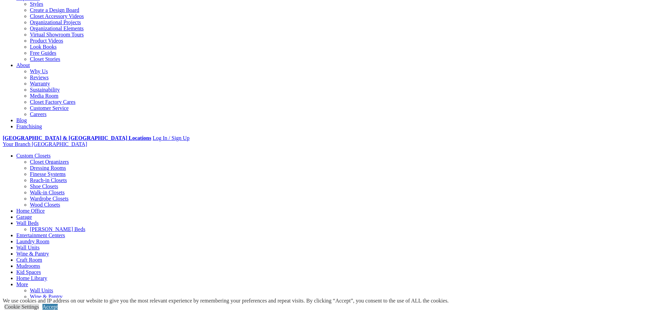 Image resolution: width=647 pixels, height=310 pixels. Describe the element at coordinates (43, 47) in the screenshot. I see `a: Look Books` at that location.